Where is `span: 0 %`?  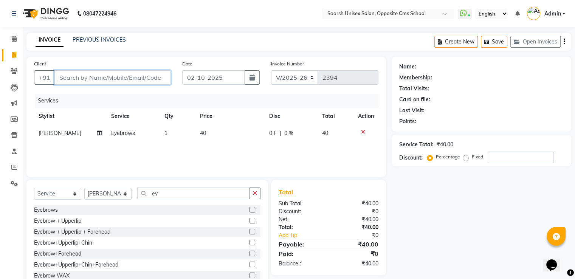
span: 0 % is located at coordinates (289, 133).